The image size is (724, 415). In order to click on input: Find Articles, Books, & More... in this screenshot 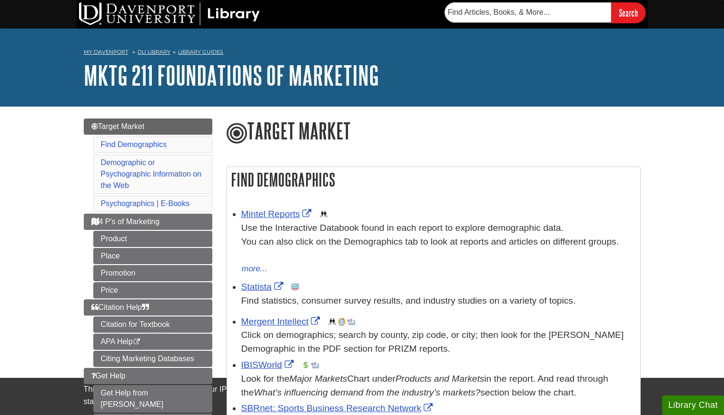, I will do `click(528, 12)`.